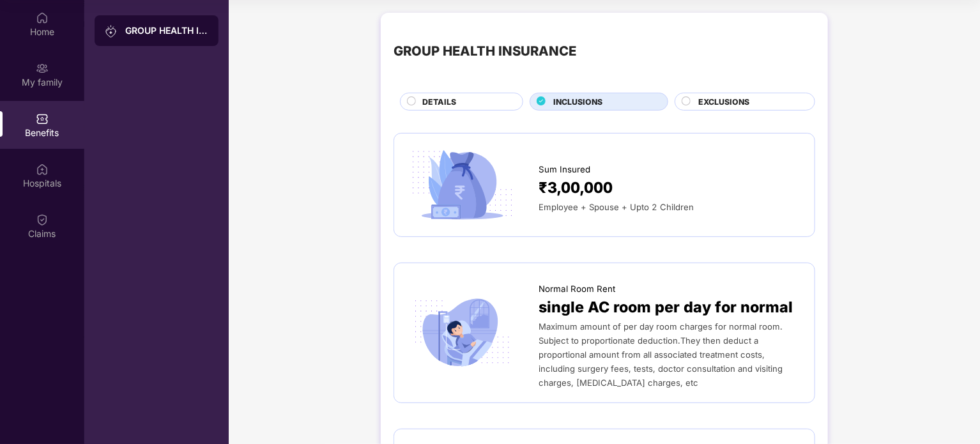  I want to click on span: Sum Insured, so click(564, 169).